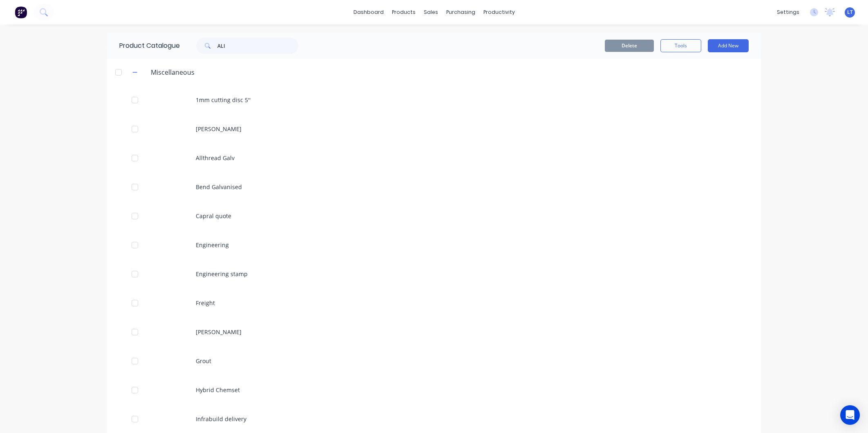 The image size is (868, 433). Describe the element at coordinates (21, 13) in the screenshot. I see `img: Factory` at that location.